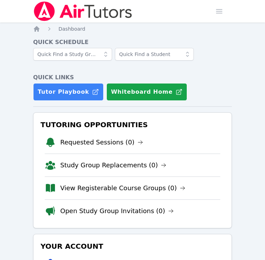 This screenshot has width=265, height=260. What do you see at coordinates (146, 92) in the screenshot?
I see `button: Whiteboard Home` at bounding box center [146, 92].